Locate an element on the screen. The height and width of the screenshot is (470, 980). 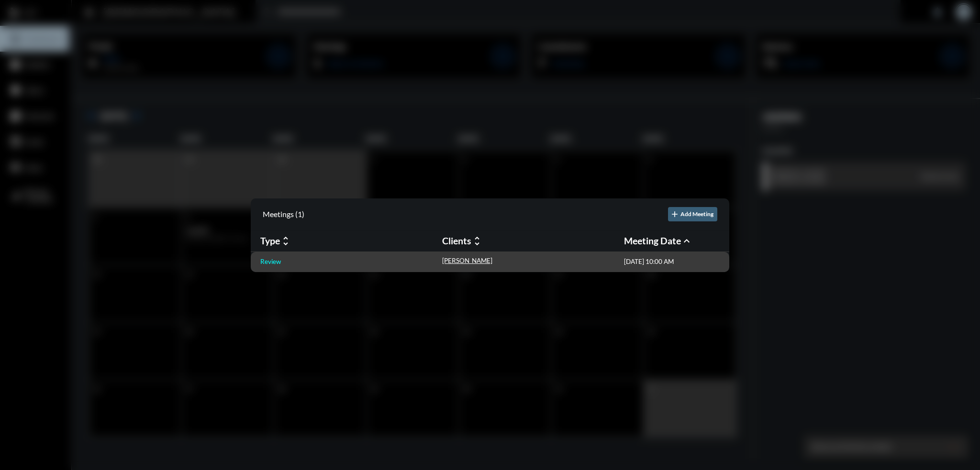
h2: Meeting Date is located at coordinates (652, 241).